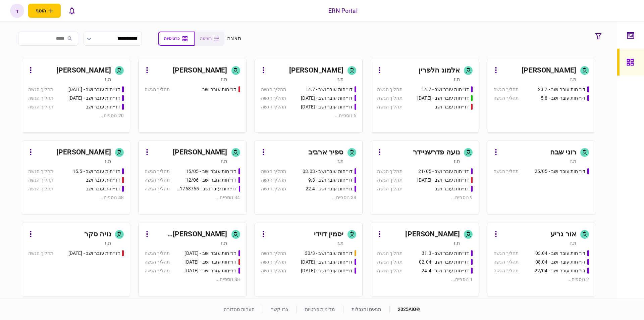 The width and height of the screenshot is (644, 320). What do you see at coordinates (280, 309) in the screenshot?
I see `a: צרו קשר` at bounding box center [280, 309].